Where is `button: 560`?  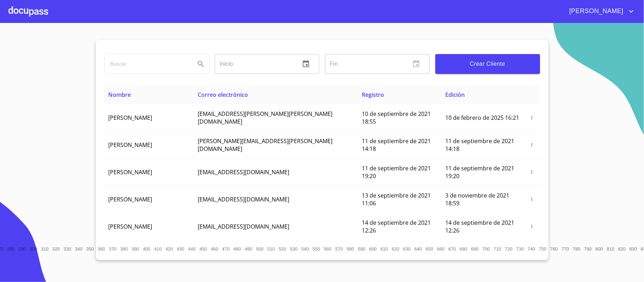 button: 560 is located at coordinates (328, 250).